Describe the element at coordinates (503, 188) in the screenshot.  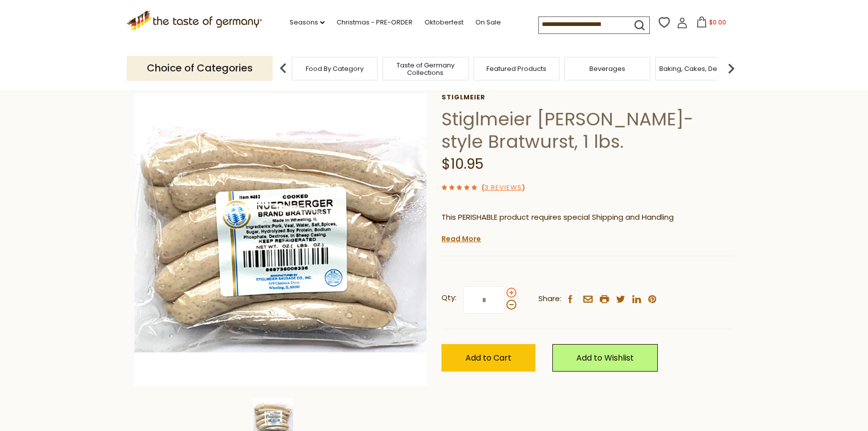
I see `a: 3 Reviews` at that location.